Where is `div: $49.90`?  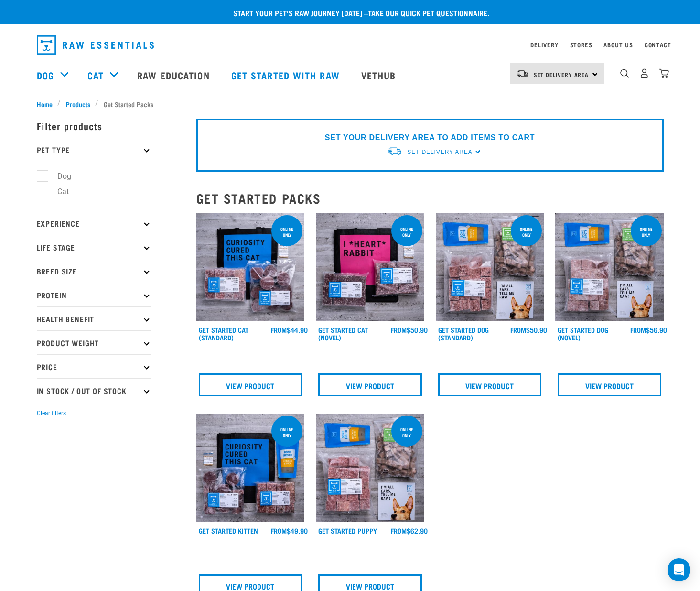
div: $49.90 is located at coordinates (289, 530).